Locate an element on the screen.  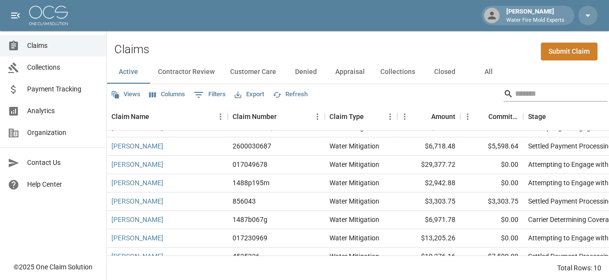
span: Collections is located at coordinates (62, 67).